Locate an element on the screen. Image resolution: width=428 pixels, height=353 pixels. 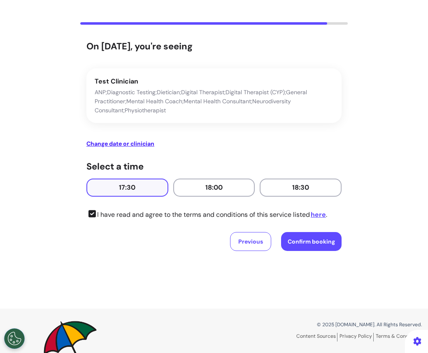
p: I have read and agree to the terms and conditions of this service listed . is located at coordinates (207, 215).